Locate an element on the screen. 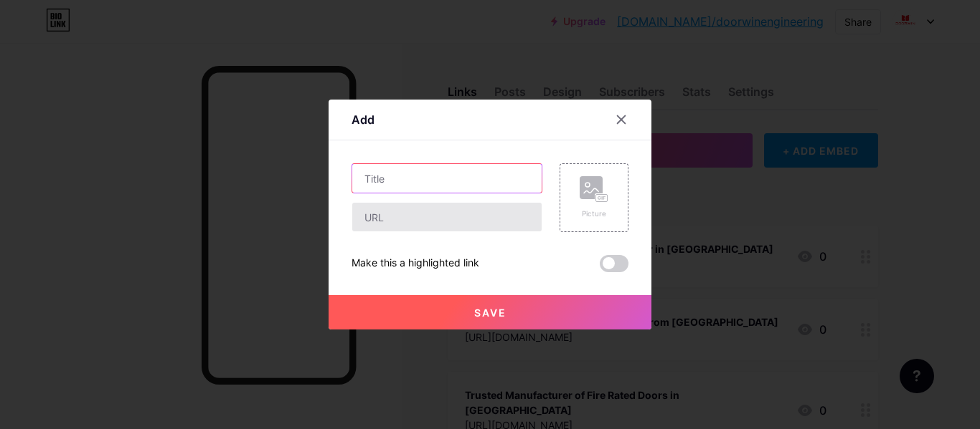 The width and height of the screenshot is (980, 429). span: Save is located at coordinates (490, 313).